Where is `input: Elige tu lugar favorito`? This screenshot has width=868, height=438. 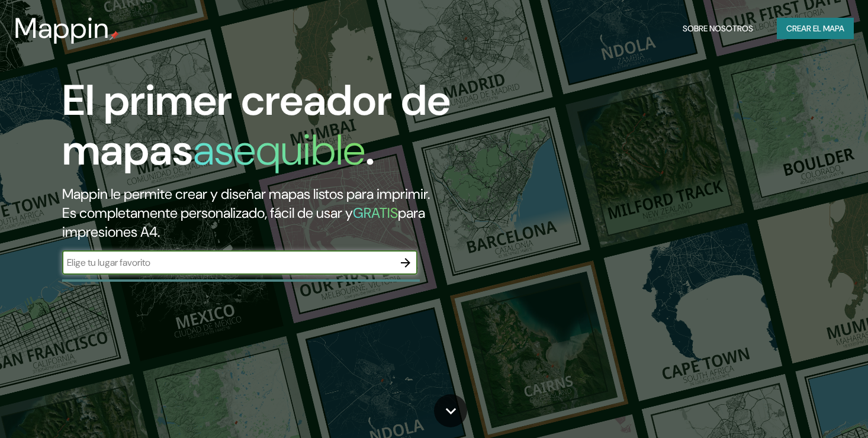 input: Elige tu lugar favorito is located at coordinates (228, 262).